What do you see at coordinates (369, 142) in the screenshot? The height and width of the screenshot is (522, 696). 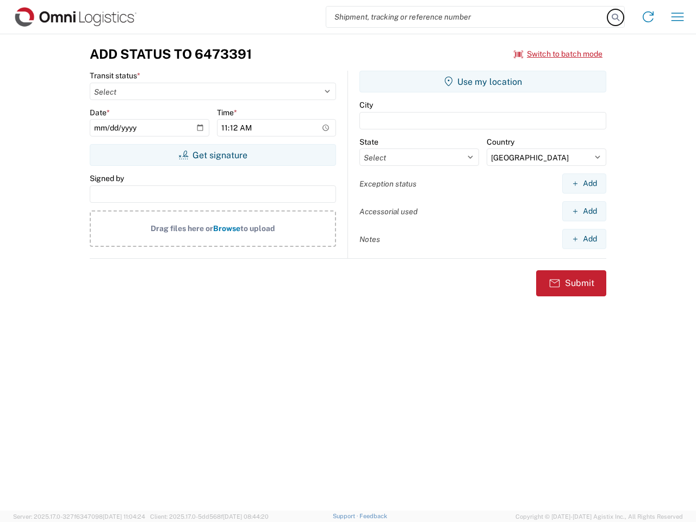 I see `label: State` at bounding box center [369, 142].